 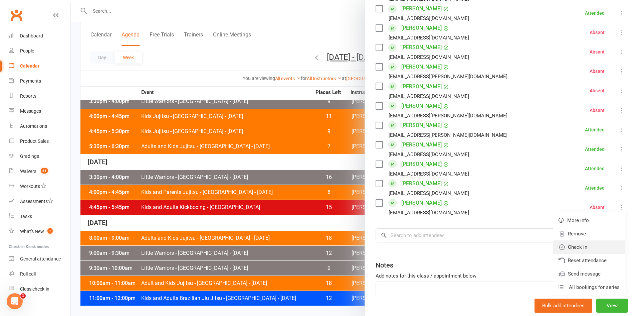 I want to click on span: More info, so click(x=578, y=220).